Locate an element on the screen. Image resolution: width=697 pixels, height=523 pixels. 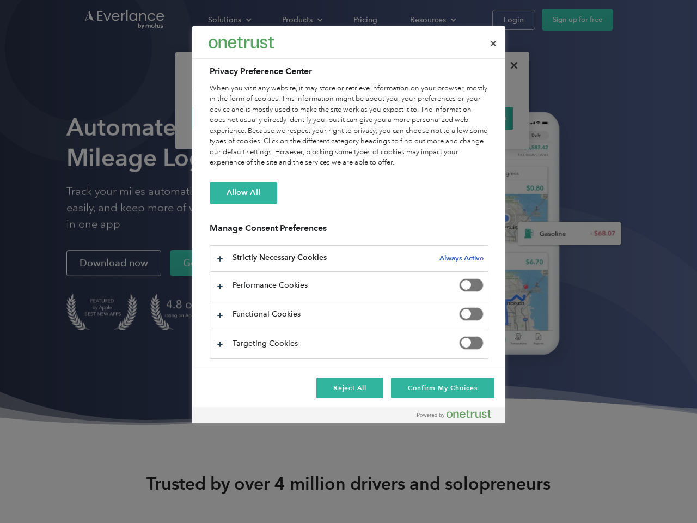
button: Reject All is located at coordinates (350, 388).